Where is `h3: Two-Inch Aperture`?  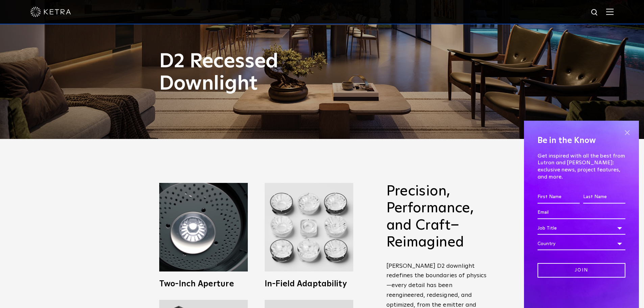
h3: Two-Inch Aperture is located at coordinates (203, 284).